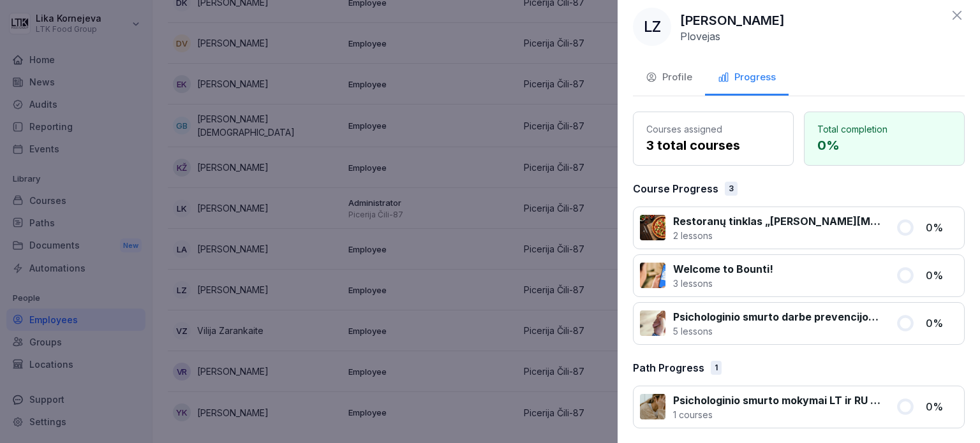 Image resolution: width=980 pixels, height=443 pixels. Describe the element at coordinates (777, 400) in the screenshot. I see `p: Psichologinio smurto mokymai LT ir RU - visos pareigybės` at that location.